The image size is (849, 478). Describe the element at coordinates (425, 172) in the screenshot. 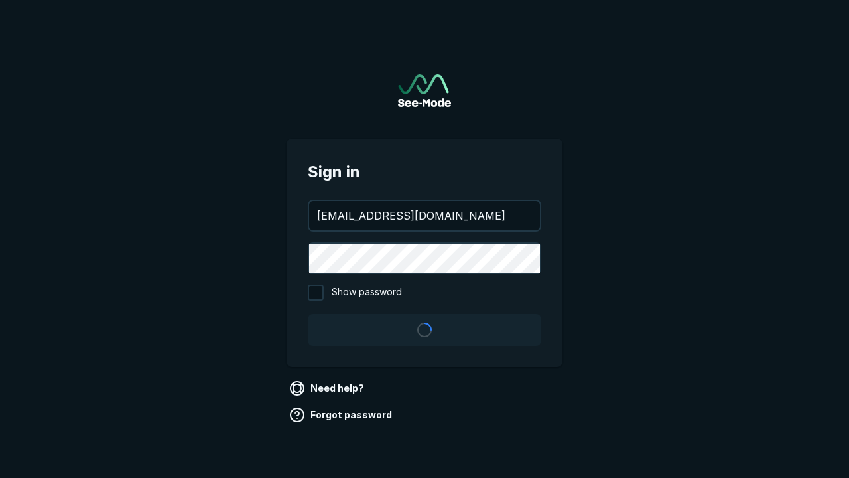

I see `span: Sign in` at that location.